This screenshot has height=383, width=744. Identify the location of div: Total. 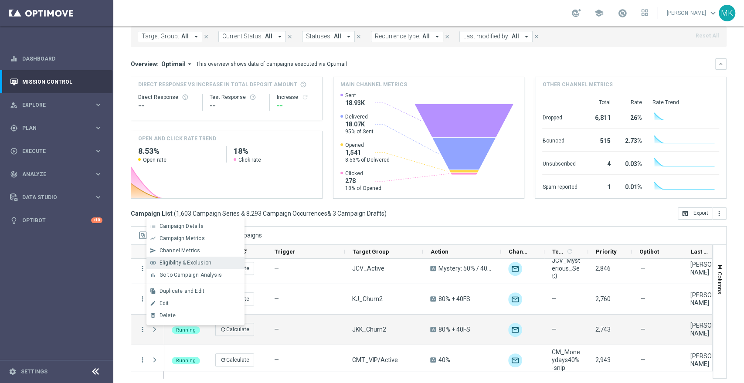
(599, 102).